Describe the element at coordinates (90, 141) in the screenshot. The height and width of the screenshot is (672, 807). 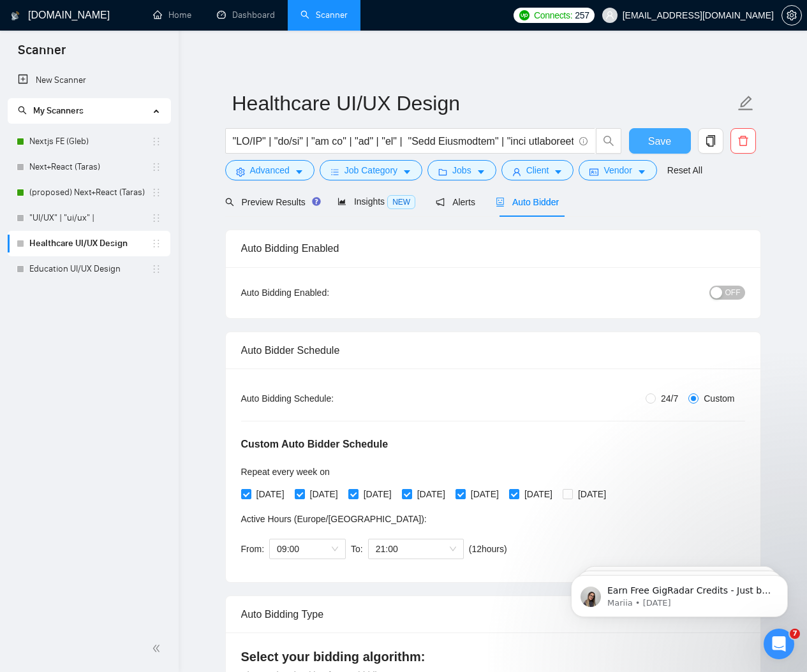
I see `a: Nextjs FE (Gleb)` at that location.